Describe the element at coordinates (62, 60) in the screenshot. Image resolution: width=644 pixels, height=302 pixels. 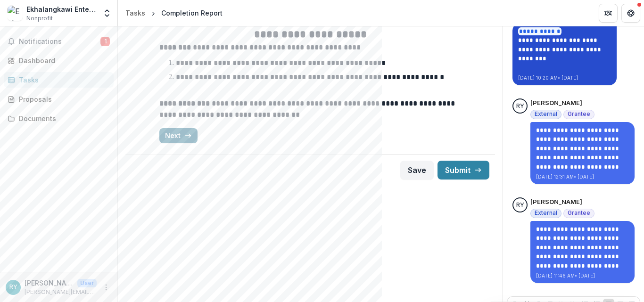
I see `div: Dashboard` at that location.